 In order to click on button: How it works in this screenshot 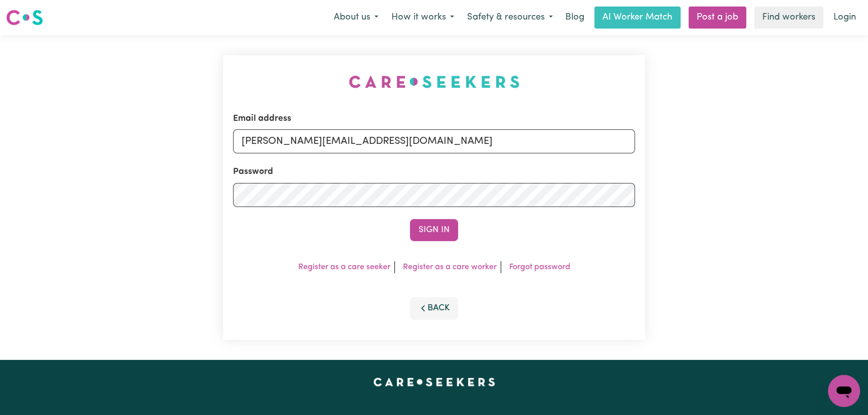, I will do `click(423, 18)`.